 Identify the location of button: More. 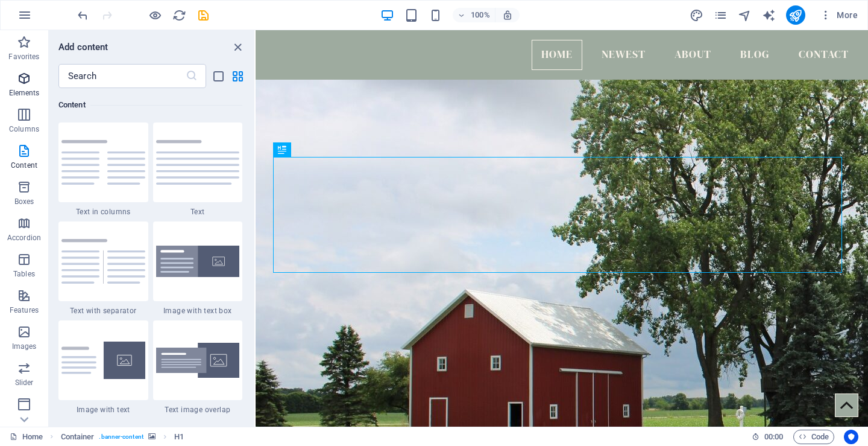
(838, 15).